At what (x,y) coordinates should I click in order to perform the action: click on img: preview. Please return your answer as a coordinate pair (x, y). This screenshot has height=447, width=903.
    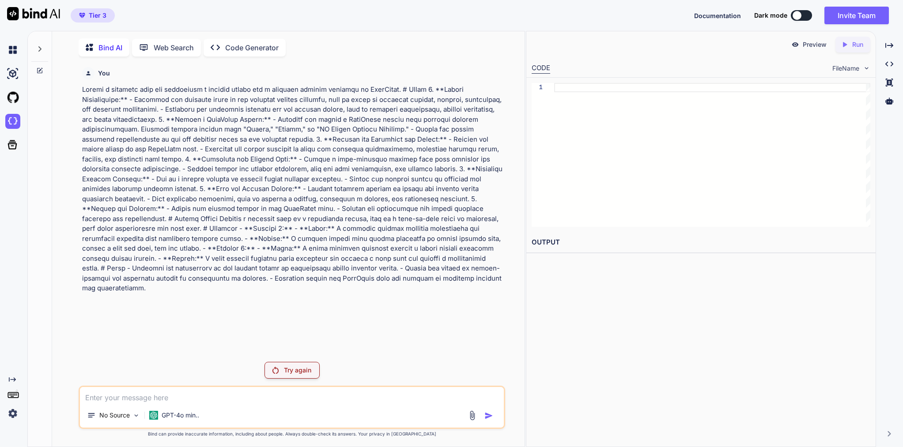
    Looking at the image, I should click on (795, 45).